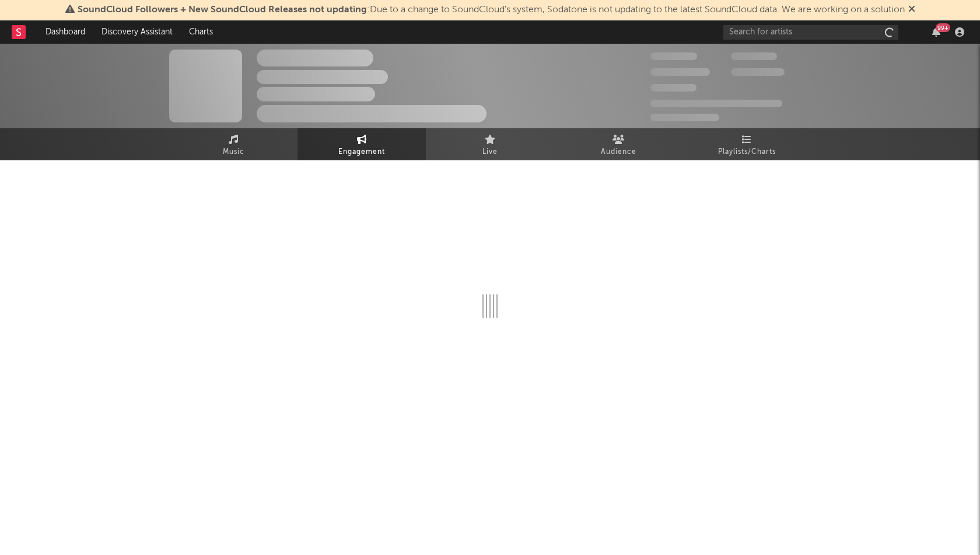  What do you see at coordinates (361, 152) in the screenshot?
I see `span: Engagement` at bounding box center [361, 152].